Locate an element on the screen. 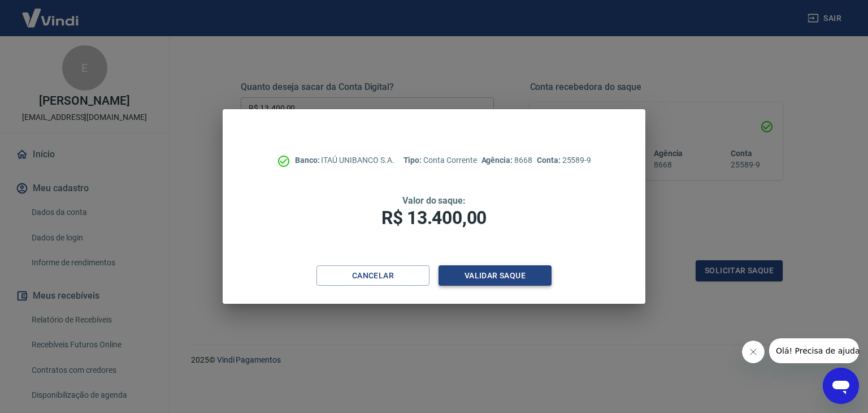 The image size is (868, 413). button: Validar saque is located at coordinates (495, 276).